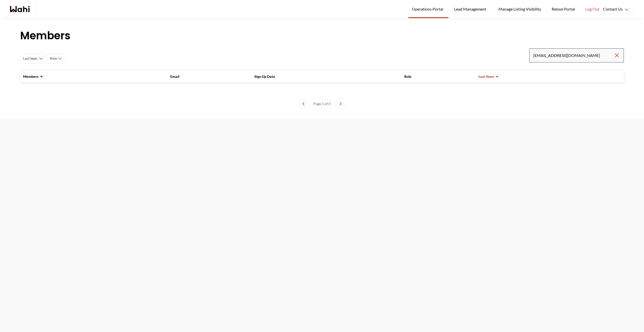  What do you see at coordinates (33, 77) in the screenshot?
I see `button: Members` at bounding box center [33, 77].